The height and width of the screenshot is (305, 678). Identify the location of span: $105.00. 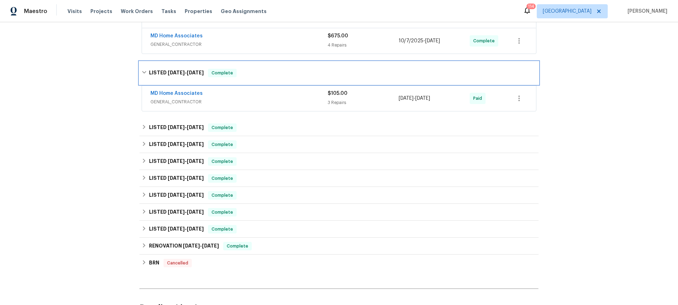
(337, 94).